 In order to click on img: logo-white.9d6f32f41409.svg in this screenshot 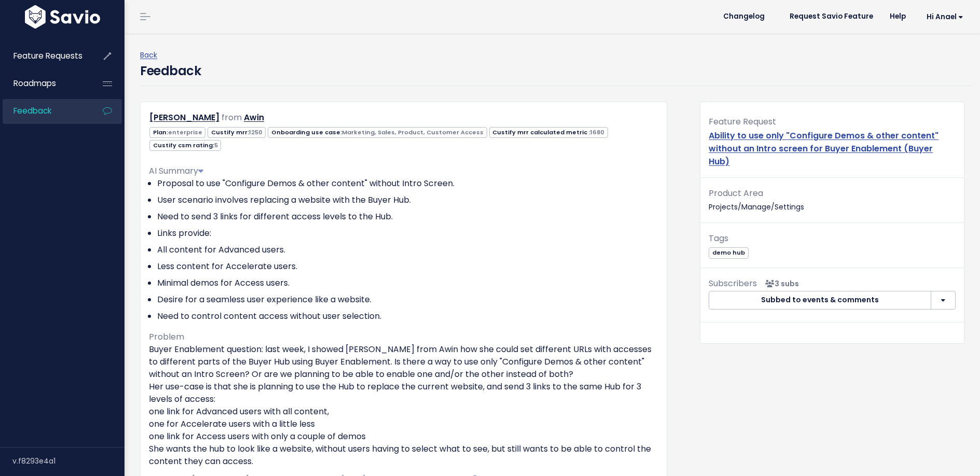, I will do `click(63, 16)`.